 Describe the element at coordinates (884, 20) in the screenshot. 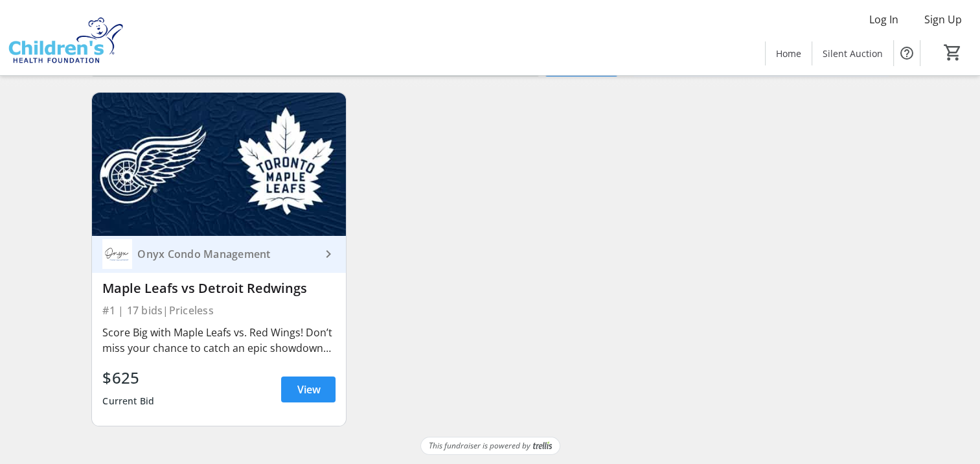

I see `button: Log In` at that location.